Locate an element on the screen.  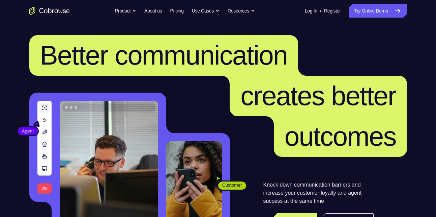
a: Log In is located at coordinates (311, 11).